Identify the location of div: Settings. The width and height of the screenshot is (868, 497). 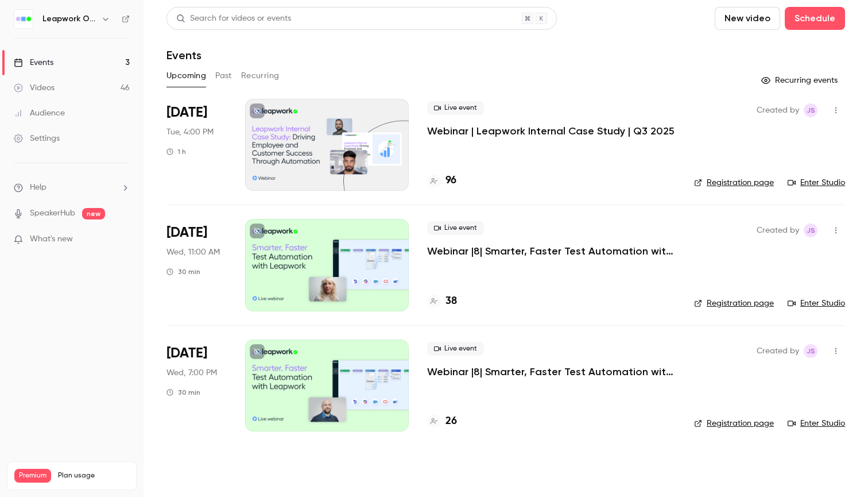
(37, 138).